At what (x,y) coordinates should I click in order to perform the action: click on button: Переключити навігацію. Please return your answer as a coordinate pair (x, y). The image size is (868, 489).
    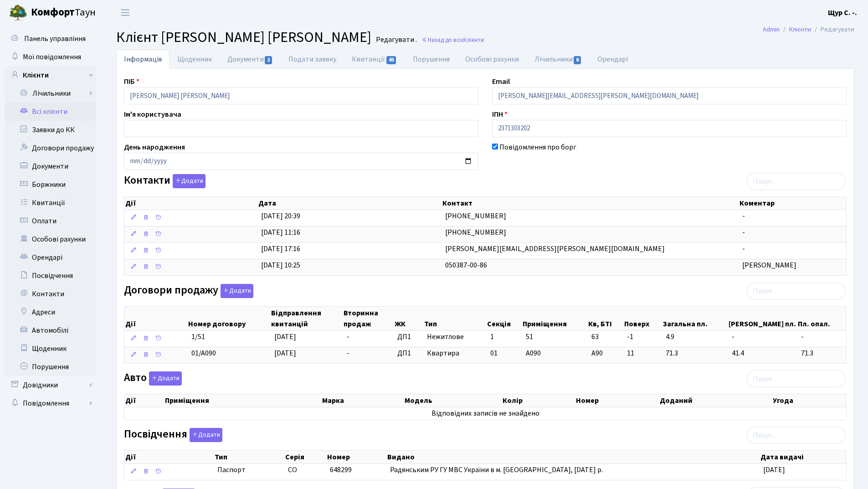
    Looking at the image, I should click on (126, 12).